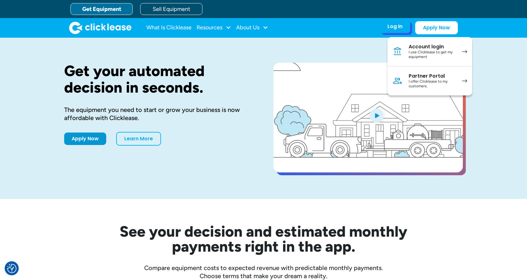 The width and height of the screenshot is (527, 280). I want to click on a: Get Equipment, so click(102, 9).